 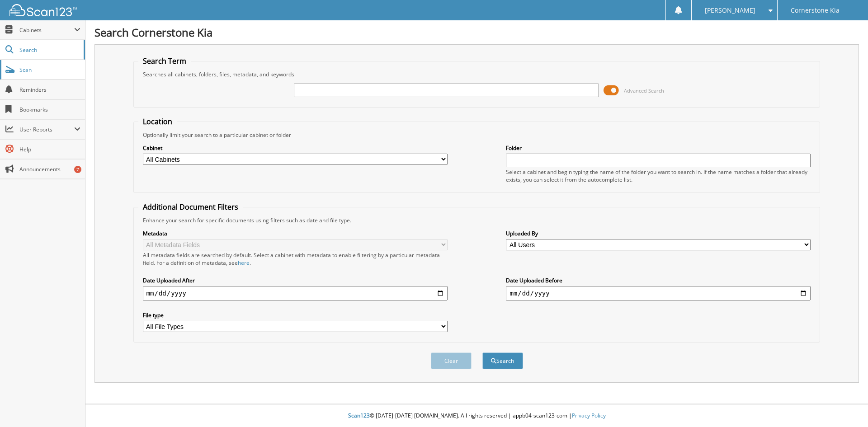 What do you see at coordinates (815, 10) in the screenshot?
I see `span: Cornerstone Kia` at bounding box center [815, 10].